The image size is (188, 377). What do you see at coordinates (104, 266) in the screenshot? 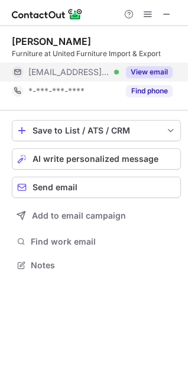
I see `span: Notes` at bounding box center [104, 266].